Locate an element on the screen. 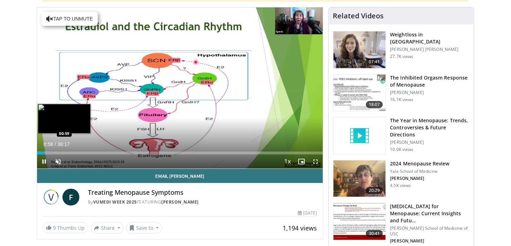 Image resolution: width=511 pixels, height=246 pixels. img: 692f135d-47bd-4f7e-b54d-786d036e68d3.150x105_q85_crop-smart_upscale.jpg is located at coordinates (360, 179).